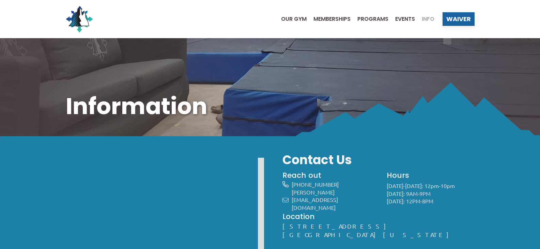  What do you see at coordinates (329, 19) in the screenshot?
I see `a: Memberships` at bounding box center [329, 19].